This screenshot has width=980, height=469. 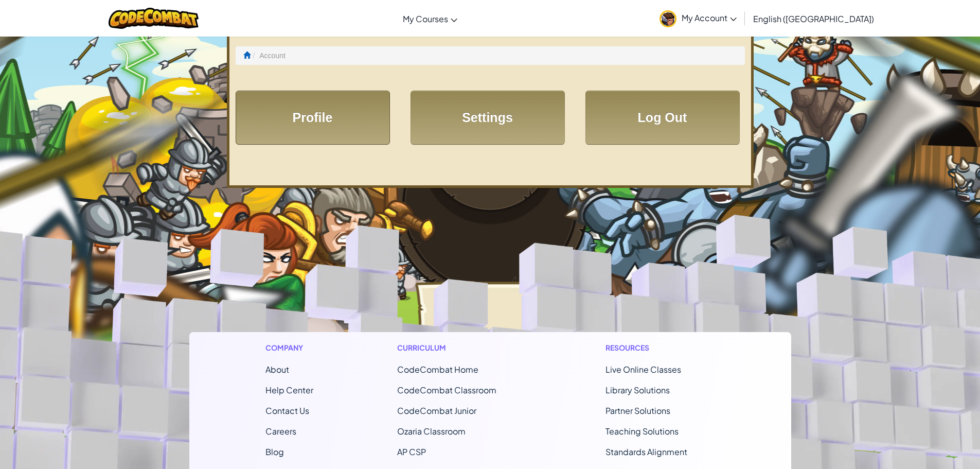 I want to click on a: My Account, so click(x=698, y=18).